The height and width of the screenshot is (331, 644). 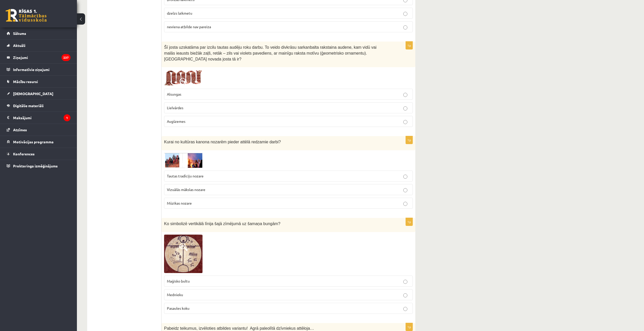 What do you see at coordinates (406, 122) in the screenshot?
I see `input: Augšzemes` at bounding box center [406, 122].